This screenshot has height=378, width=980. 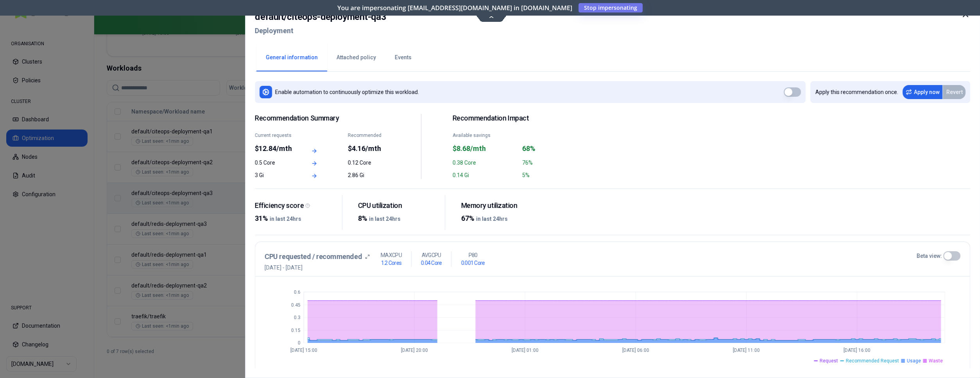 What do you see at coordinates (295, 205) in the screenshot?
I see `div: Efficiency score` at bounding box center [295, 205].